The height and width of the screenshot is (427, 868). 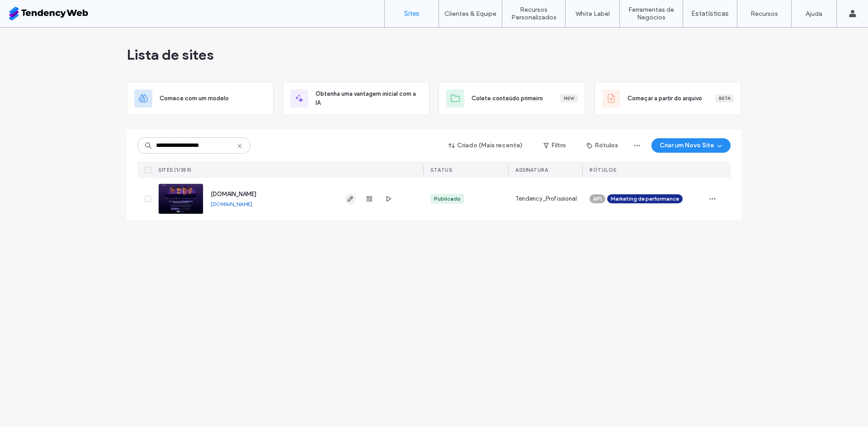 I want to click on img: tab_domain_overview_orange.svg, so click(x=41, y=56).